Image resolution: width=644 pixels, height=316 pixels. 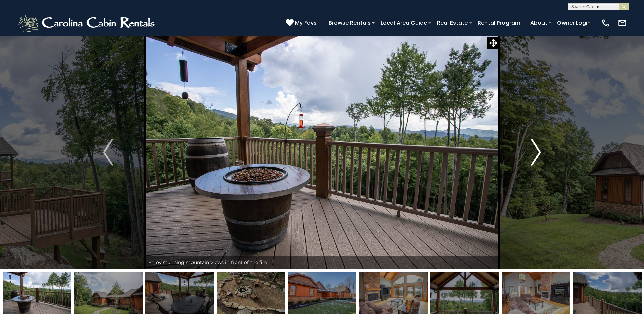 I want to click on a: Owner Login, so click(x=574, y=23).